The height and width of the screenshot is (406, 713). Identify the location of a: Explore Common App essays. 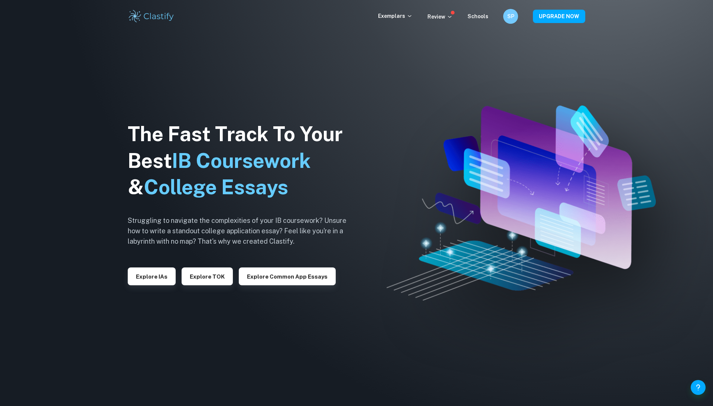
(287, 276).